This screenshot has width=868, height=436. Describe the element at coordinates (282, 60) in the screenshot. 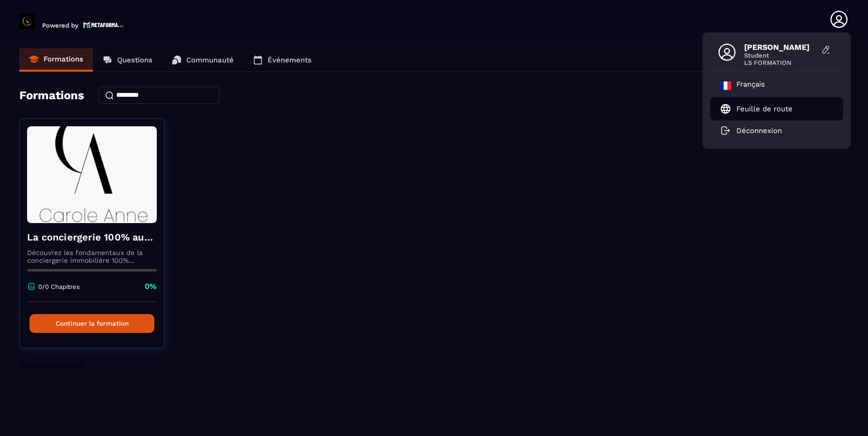

I see `a: Événements` at that location.